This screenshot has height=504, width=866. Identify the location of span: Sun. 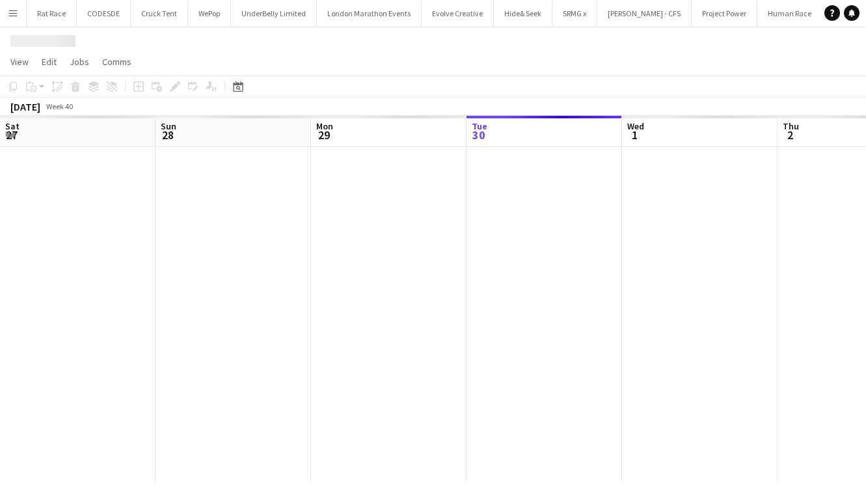
(168, 126).